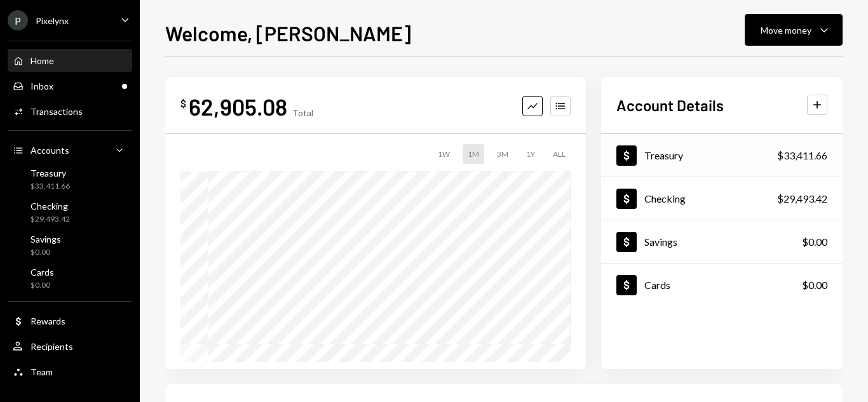 This screenshot has height=402, width=868. I want to click on div: Pixelynx, so click(52, 20).